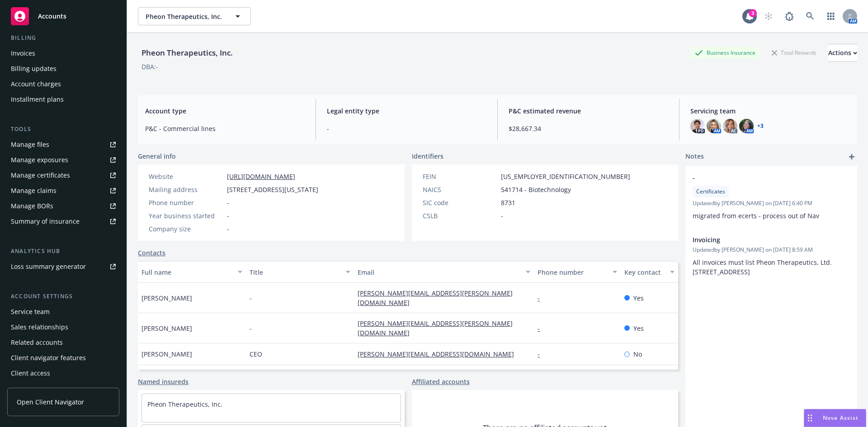 The width and height of the screenshot is (868, 427). Describe the element at coordinates (644, 272) in the screenshot. I see `div: Key contact` at that location.